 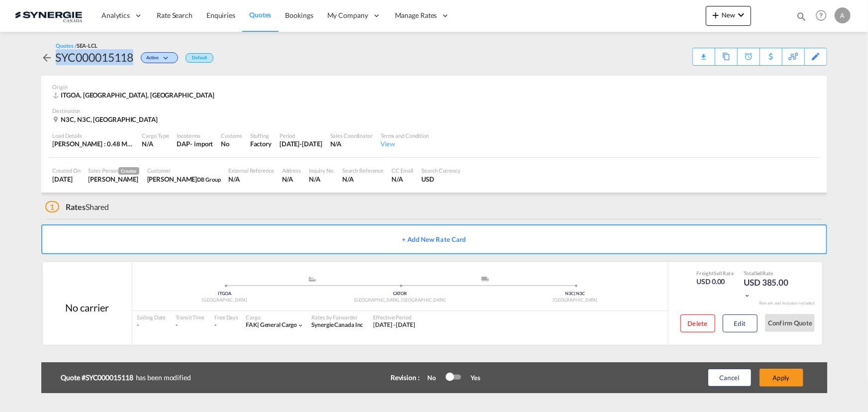 I want to click on div: Effective Period, so click(x=395, y=317).